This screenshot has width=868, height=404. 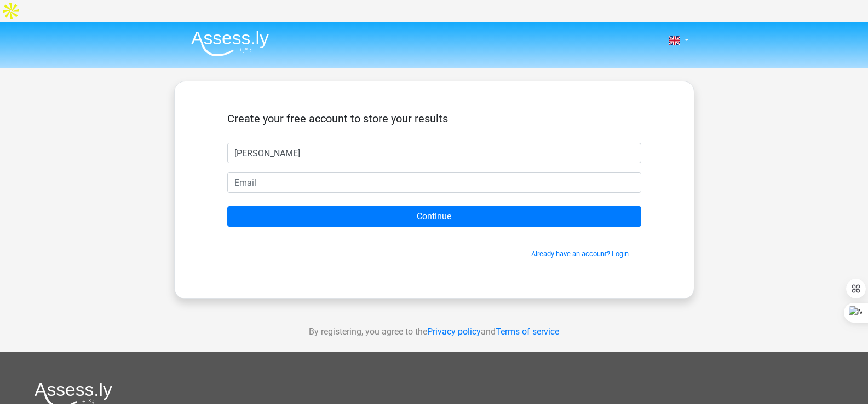 I want to click on input: Email, so click(x=434, y=183).